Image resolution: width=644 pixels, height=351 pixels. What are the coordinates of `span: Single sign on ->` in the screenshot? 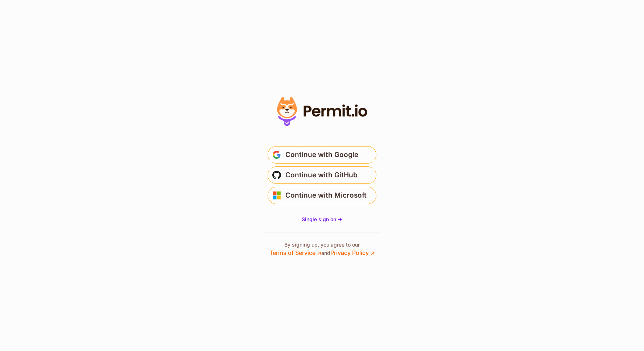 It's located at (322, 219).